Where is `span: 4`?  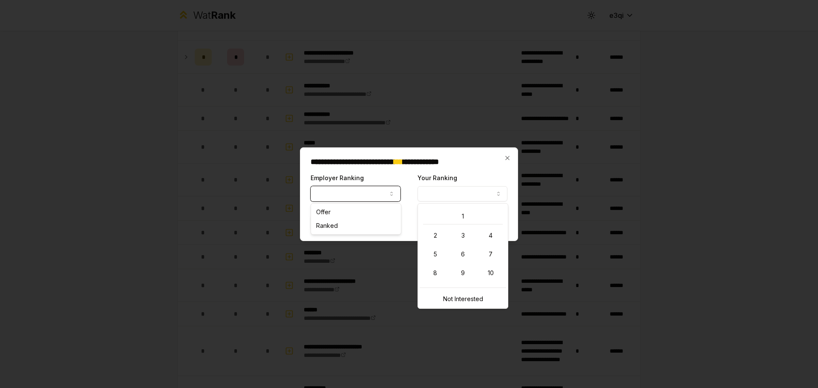 span: 4 is located at coordinates (490, 236).